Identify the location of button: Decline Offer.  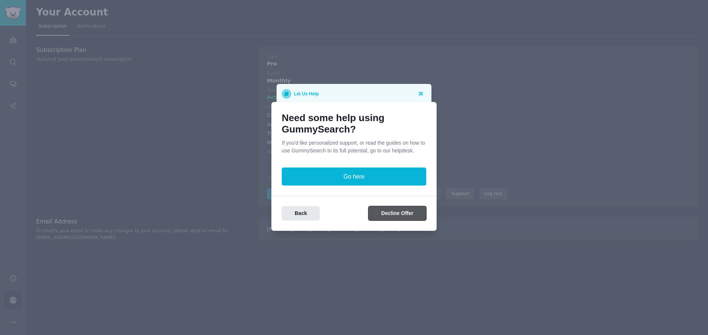
(397, 213).